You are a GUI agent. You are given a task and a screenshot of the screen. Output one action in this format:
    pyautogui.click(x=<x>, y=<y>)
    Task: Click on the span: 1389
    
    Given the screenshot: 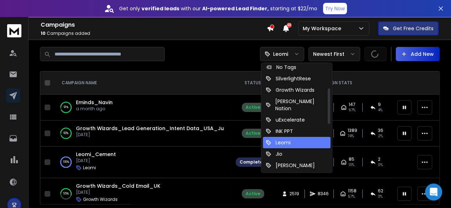 What is the action you would take?
    pyautogui.click(x=352, y=131)
    